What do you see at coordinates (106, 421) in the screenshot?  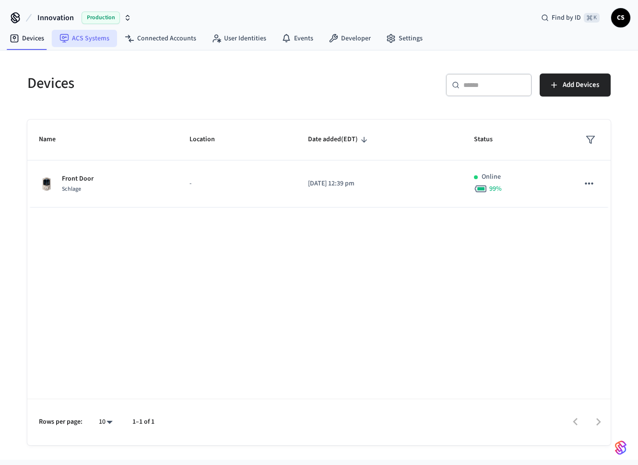 I see `div: 10` at bounding box center [106, 421].